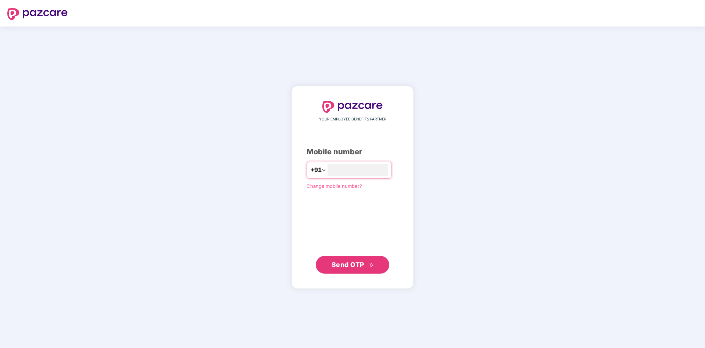 This screenshot has height=348, width=705. Describe the element at coordinates (324, 170) in the screenshot. I see `span: down` at that location.